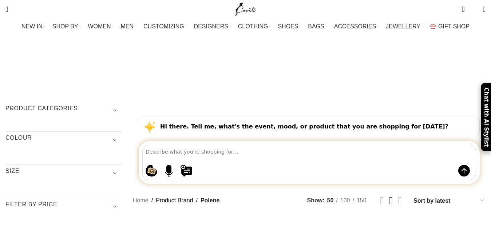 This screenshot has width=491, height=234. I want to click on a: NEW IN, so click(33, 27).